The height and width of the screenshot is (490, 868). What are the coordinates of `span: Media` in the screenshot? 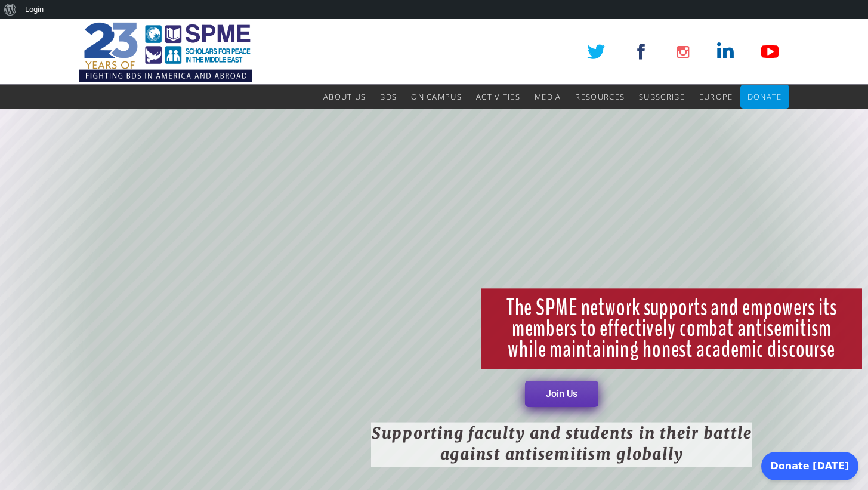 It's located at (547, 97).